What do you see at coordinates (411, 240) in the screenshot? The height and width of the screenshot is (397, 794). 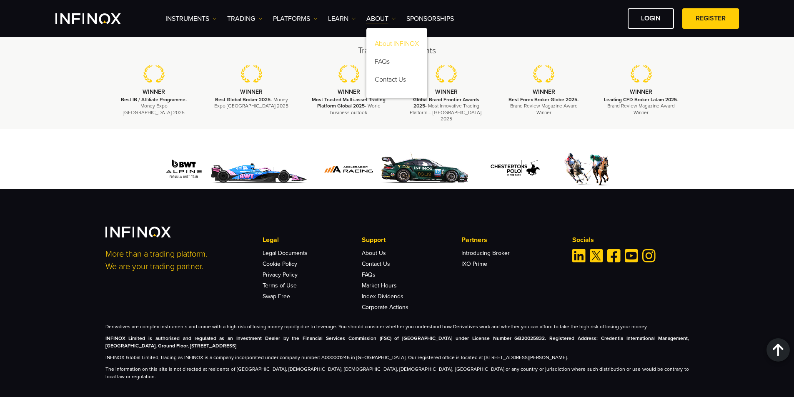 I see `p: Support` at bounding box center [411, 240].